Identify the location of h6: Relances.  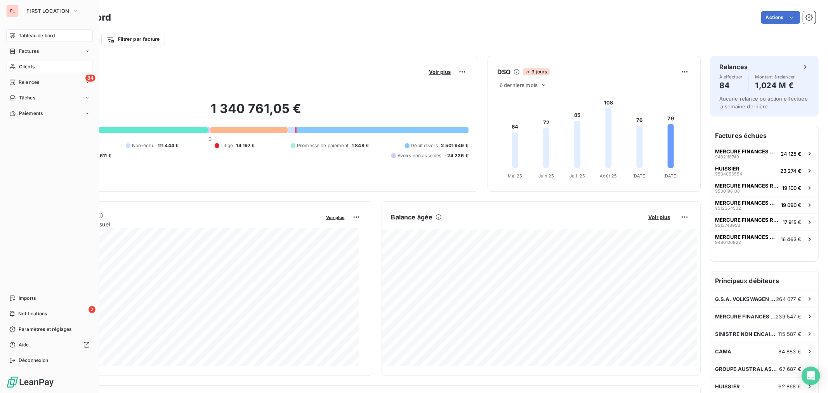
(733, 67).